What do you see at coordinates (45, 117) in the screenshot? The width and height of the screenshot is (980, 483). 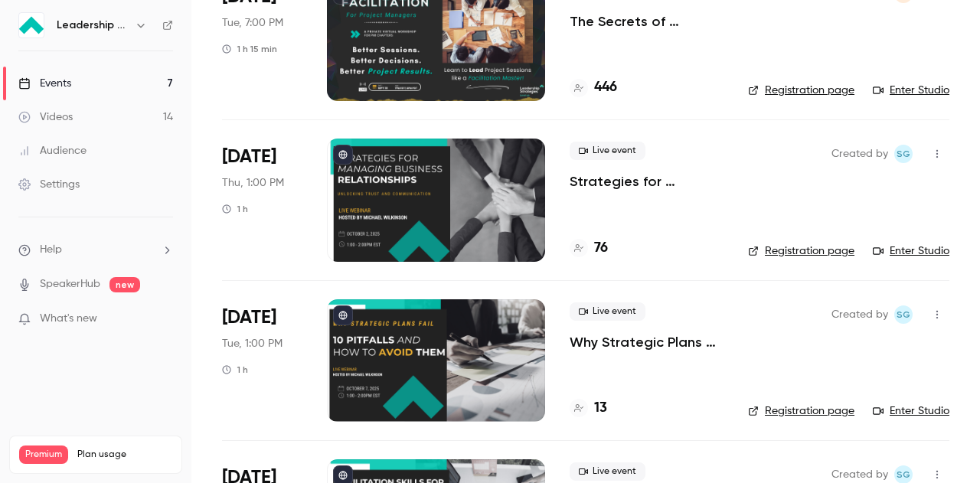 I see `div: Videos` at bounding box center [45, 117].